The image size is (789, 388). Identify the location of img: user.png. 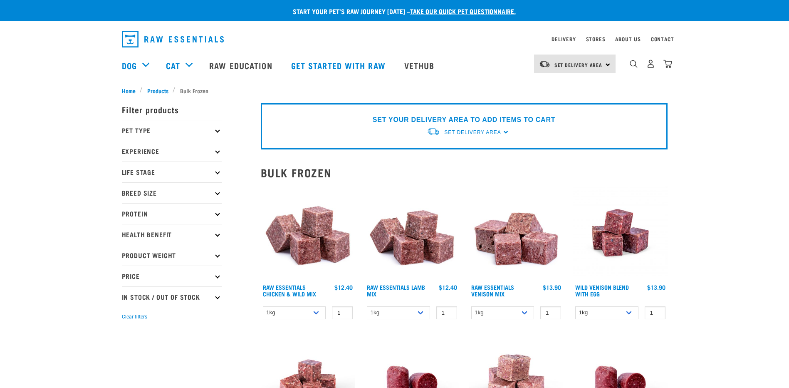
(650, 64).